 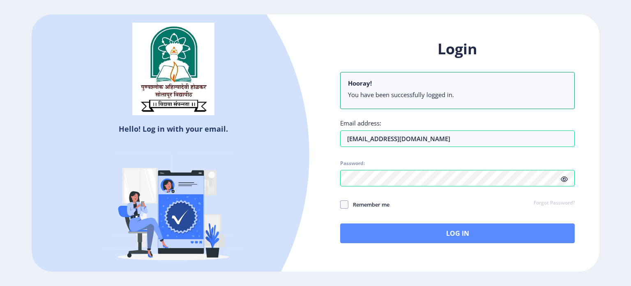 What do you see at coordinates (369, 204) in the screenshot?
I see `span: Remember me` at bounding box center [369, 204].